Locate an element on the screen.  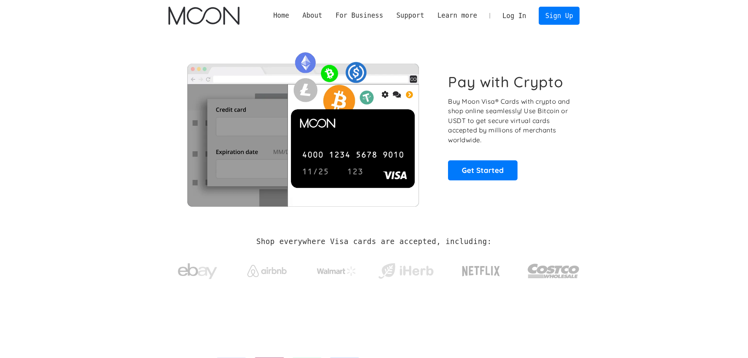
a: home is located at coordinates (204, 16).